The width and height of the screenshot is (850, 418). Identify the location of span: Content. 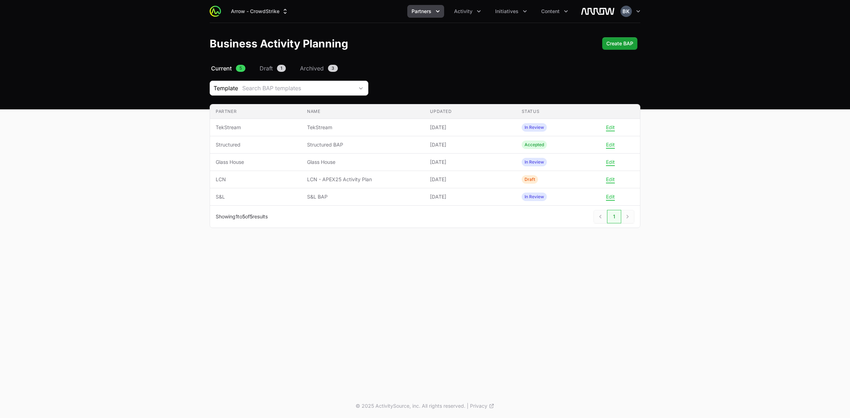
(550, 11).